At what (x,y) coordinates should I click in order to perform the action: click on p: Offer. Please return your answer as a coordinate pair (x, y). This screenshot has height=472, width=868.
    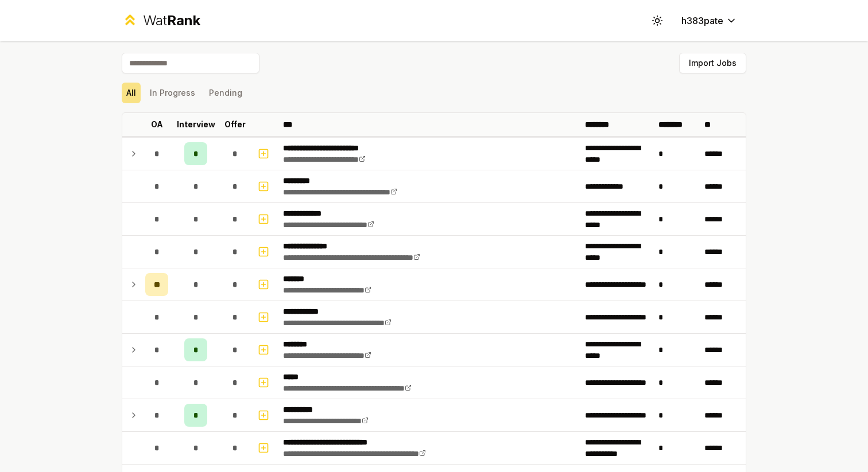
    Looking at the image, I should click on (235, 125).